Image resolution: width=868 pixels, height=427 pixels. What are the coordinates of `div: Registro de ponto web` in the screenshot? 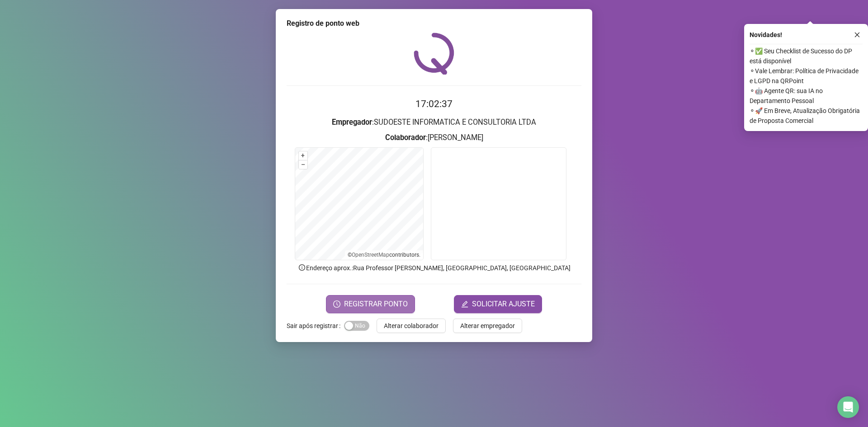 It's located at (434, 23).